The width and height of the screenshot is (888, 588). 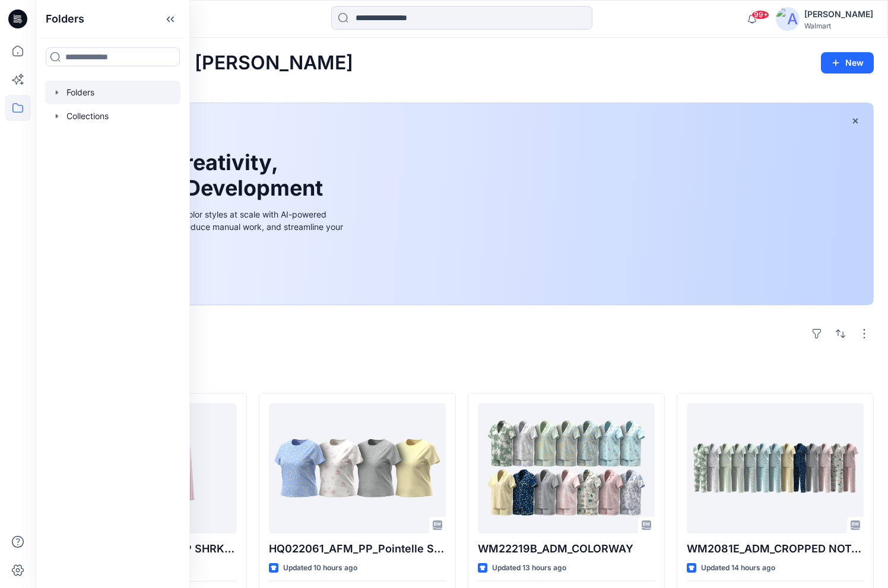 I want to click on button: New, so click(x=847, y=62).